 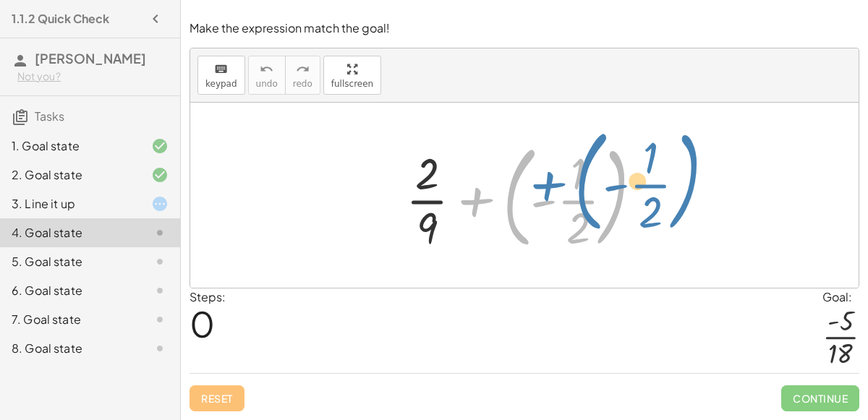 What do you see at coordinates (160, 204) in the screenshot?
I see `i: Task started.` at bounding box center [160, 204].